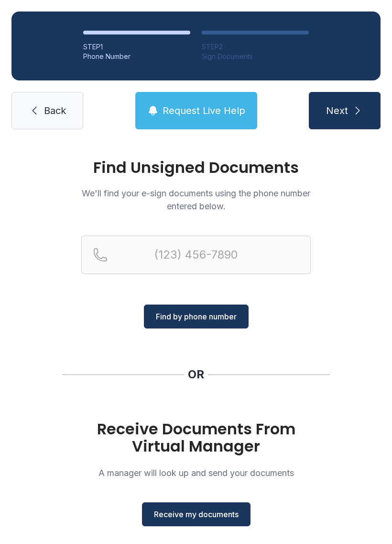  I want to click on span: Find by phone number, so click(196, 316).